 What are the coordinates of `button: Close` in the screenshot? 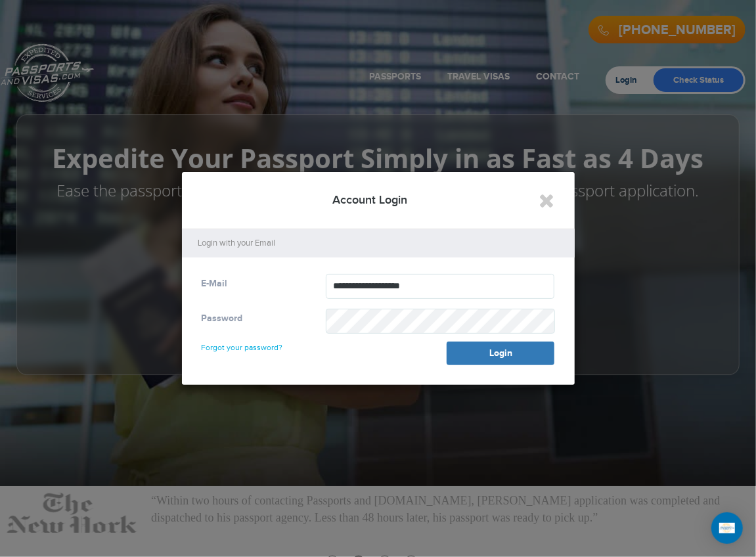 It's located at (547, 201).